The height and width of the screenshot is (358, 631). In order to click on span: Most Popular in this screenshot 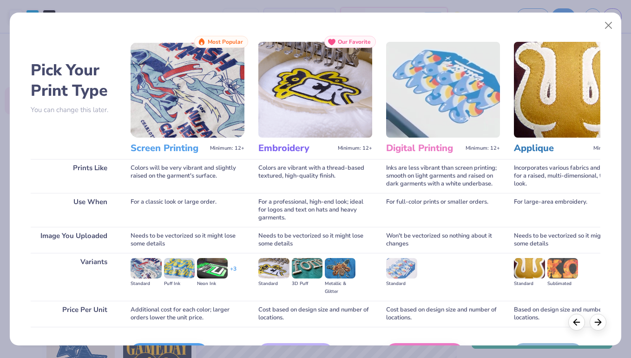, I will do `click(225, 42)`.